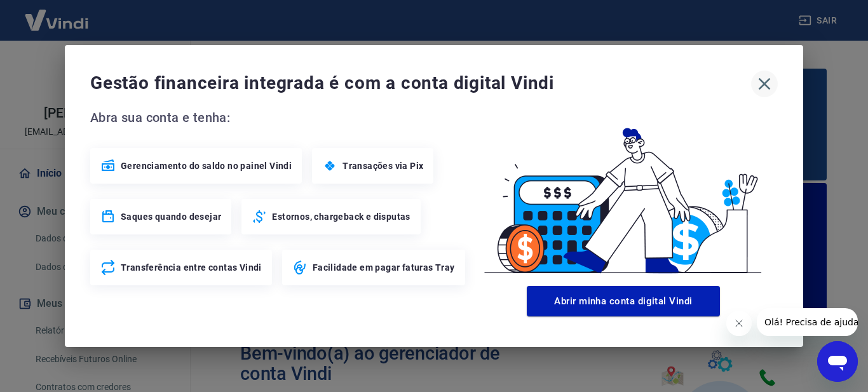 Image resolution: width=868 pixels, height=392 pixels. Describe the element at coordinates (171, 217) in the screenshot. I see `span: Saques quando desejar` at that location.